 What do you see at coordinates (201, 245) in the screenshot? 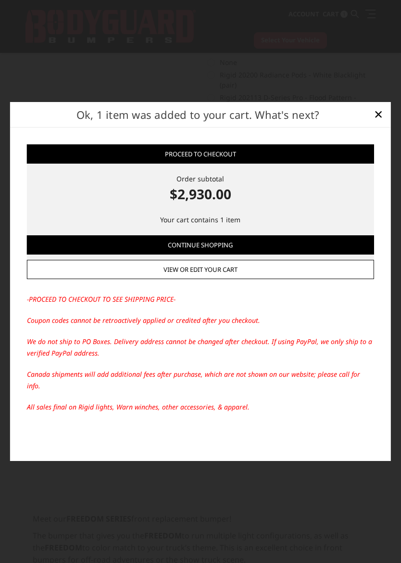
I see `a: Continue Shopping` at bounding box center [201, 245].